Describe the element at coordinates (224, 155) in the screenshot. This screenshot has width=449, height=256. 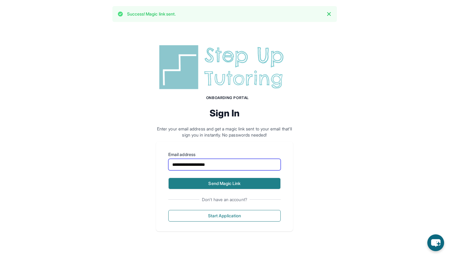
I see `label: Email address` at that location.